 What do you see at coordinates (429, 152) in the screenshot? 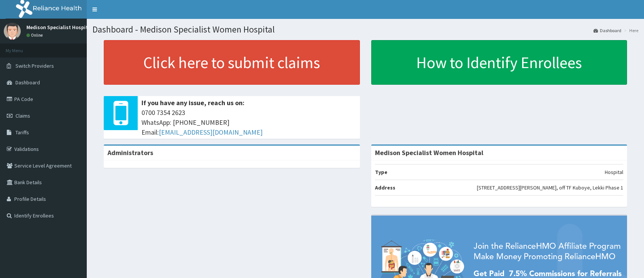
I see `strong: Medison Specialist Women Hospital` at bounding box center [429, 152].